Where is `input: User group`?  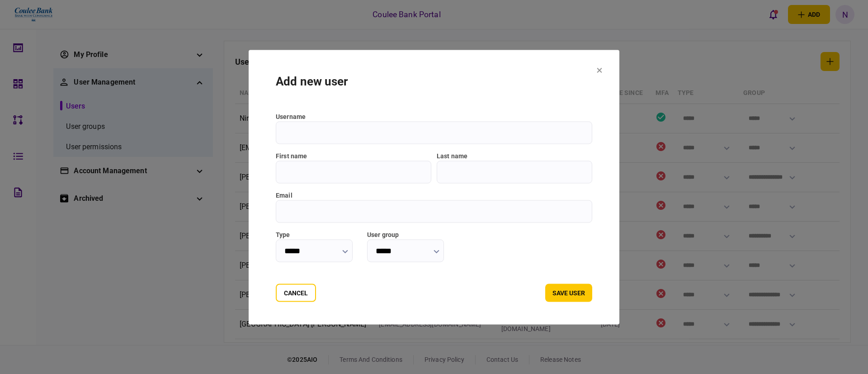
input: User group is located at coordinates (406, 251).